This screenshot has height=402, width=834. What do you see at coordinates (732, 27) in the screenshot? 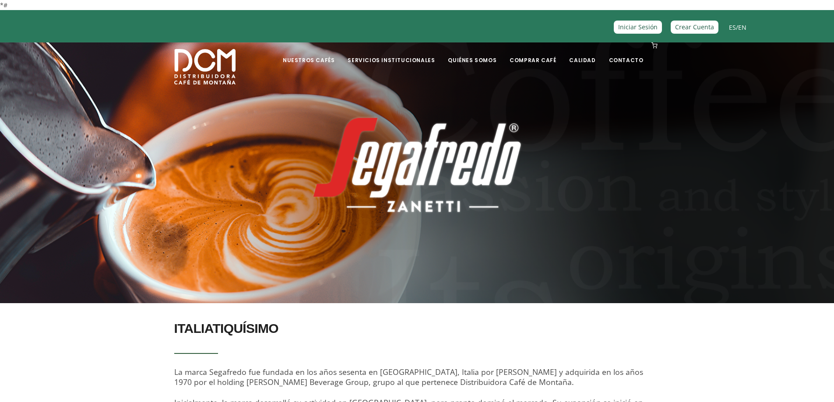
I see `a: ES` at bounding box center [732, 27].